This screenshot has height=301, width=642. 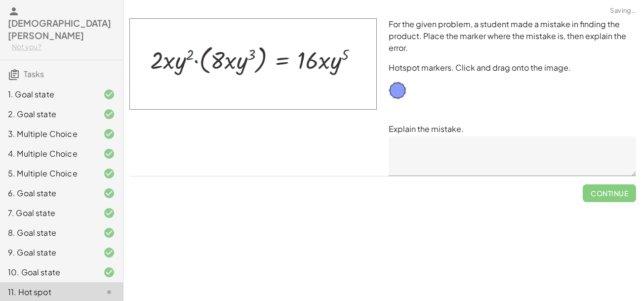 I want to click on div: Not you?, so click(x=63, y=47).